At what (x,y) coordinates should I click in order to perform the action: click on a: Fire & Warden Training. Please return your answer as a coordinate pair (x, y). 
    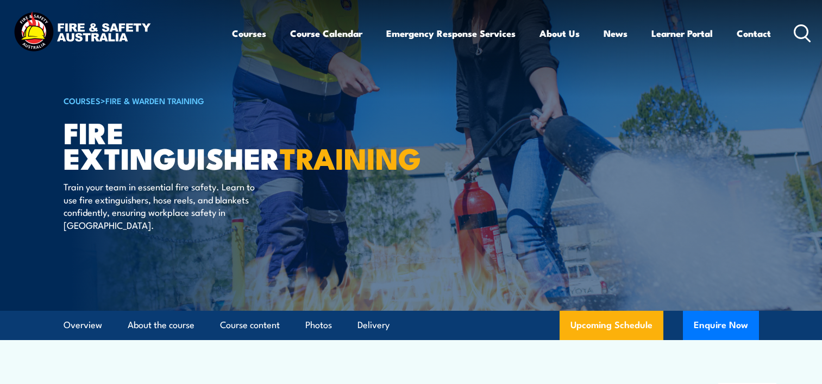
    Looking at the image, I should click on (155, 100).